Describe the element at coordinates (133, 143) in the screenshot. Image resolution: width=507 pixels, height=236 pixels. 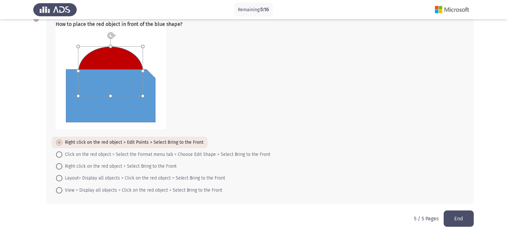
I see `span: Right click on the red object > Edit Points > Select Bring to the Front` at that location.